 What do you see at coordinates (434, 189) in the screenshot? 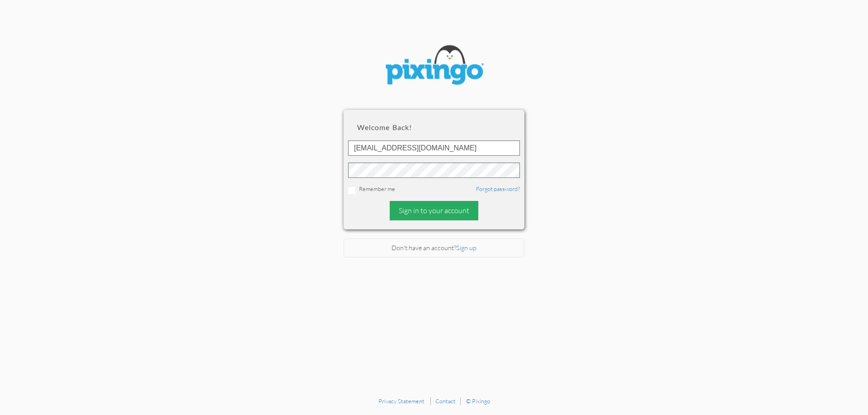
I see `div: Remember me` at bounding box center [434, 189].